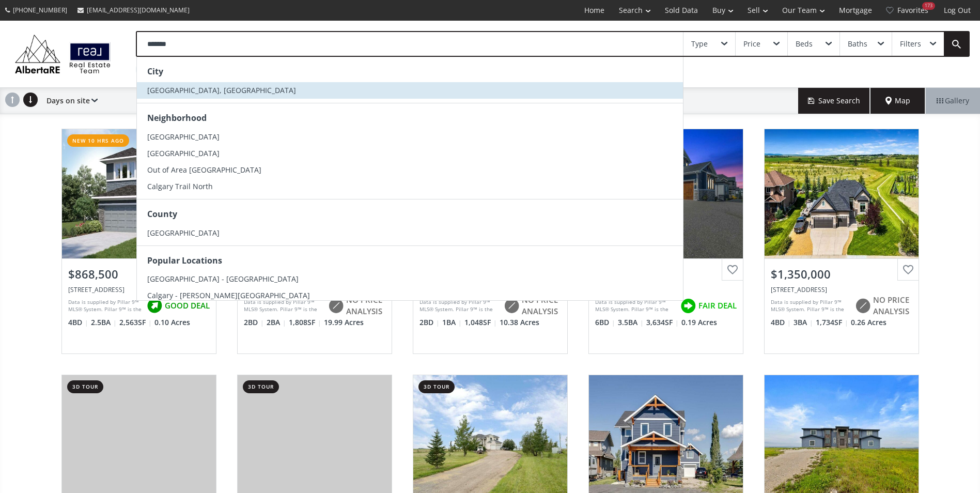  I want to click on span: 1 BA, so click(452, 323).